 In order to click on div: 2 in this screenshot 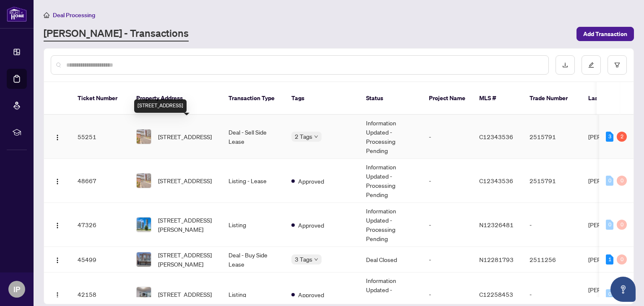, I will do `click(622, 137)`.